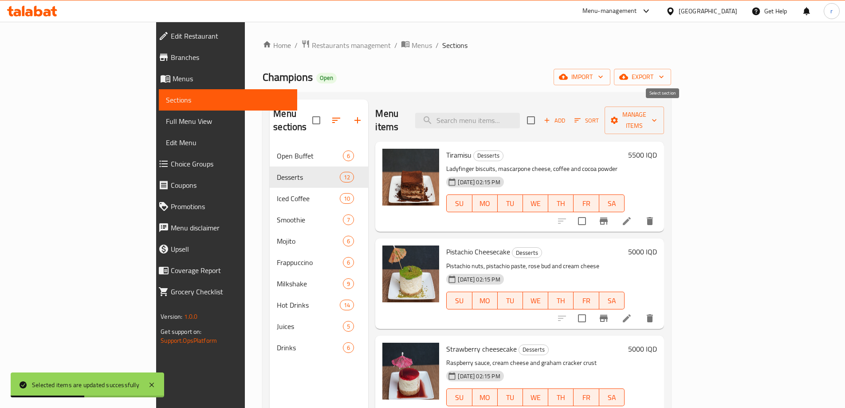 This screenshot has width=845, height=408. Describe the element at coordinates (228, 121) in the screenshot. I see `a: Full Menu View` at that location.